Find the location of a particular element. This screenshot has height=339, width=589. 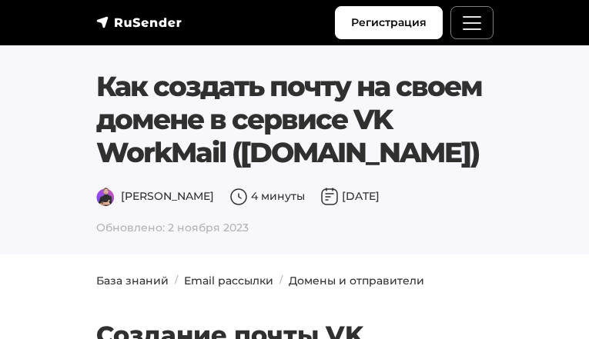

span: Обновлено: 2 ноября 2023 is located at coordinates (295, 225).